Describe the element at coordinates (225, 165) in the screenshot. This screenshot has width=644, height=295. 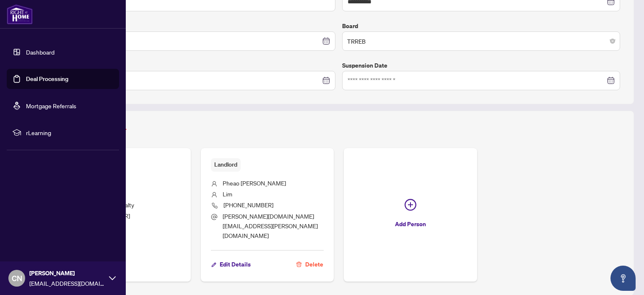
I see `span: Landlord` at that location.